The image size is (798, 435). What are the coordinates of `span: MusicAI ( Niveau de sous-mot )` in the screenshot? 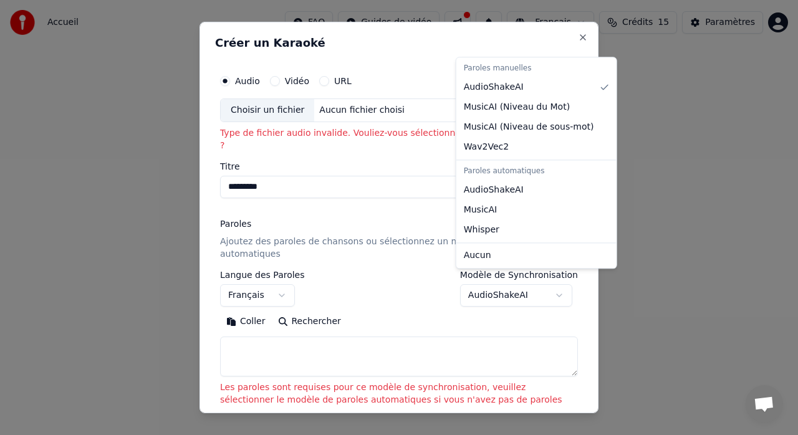 It's located at (528, 127).